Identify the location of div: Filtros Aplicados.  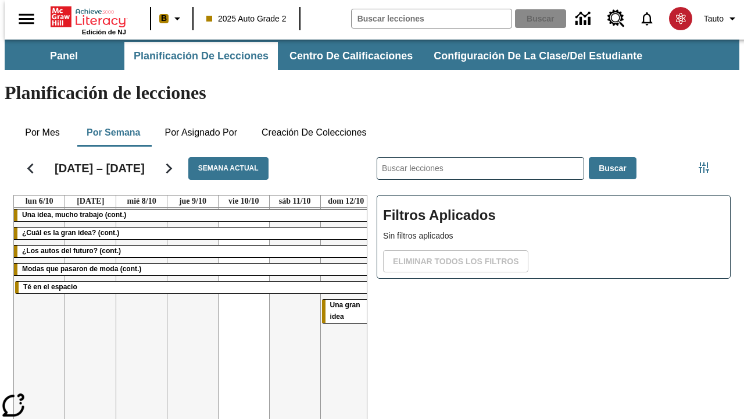
(553, 237).